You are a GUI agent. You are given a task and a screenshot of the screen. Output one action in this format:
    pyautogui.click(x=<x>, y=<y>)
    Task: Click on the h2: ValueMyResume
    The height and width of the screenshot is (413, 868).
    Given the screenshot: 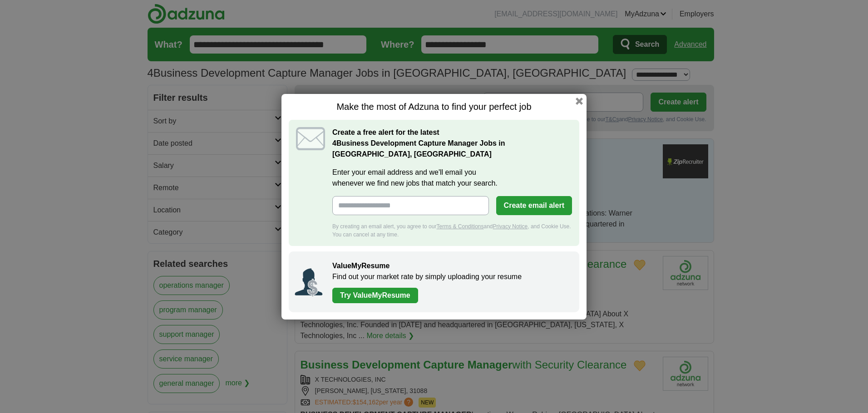 What is the action you would take?
    pyautogui.click(x=451, y=267)
    